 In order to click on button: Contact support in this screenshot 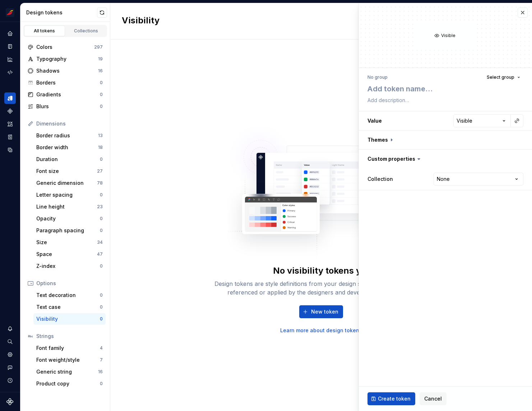, I will do `click(10, 367)`.